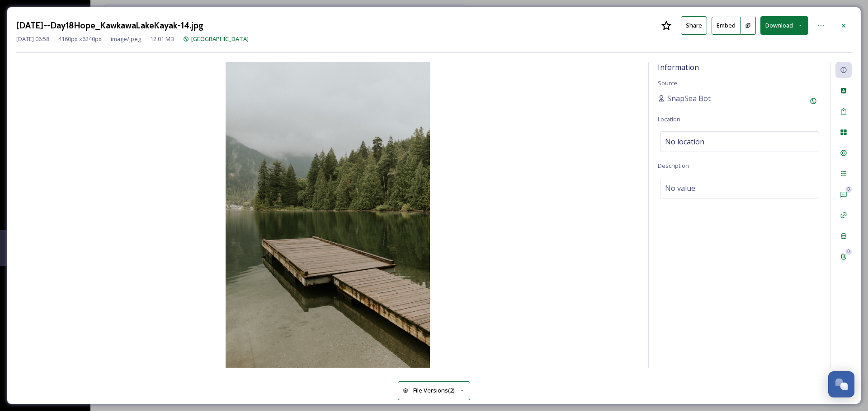  Describe the element at coordinates (784, 25) in the screenshot. I see `button: Download` at that location.